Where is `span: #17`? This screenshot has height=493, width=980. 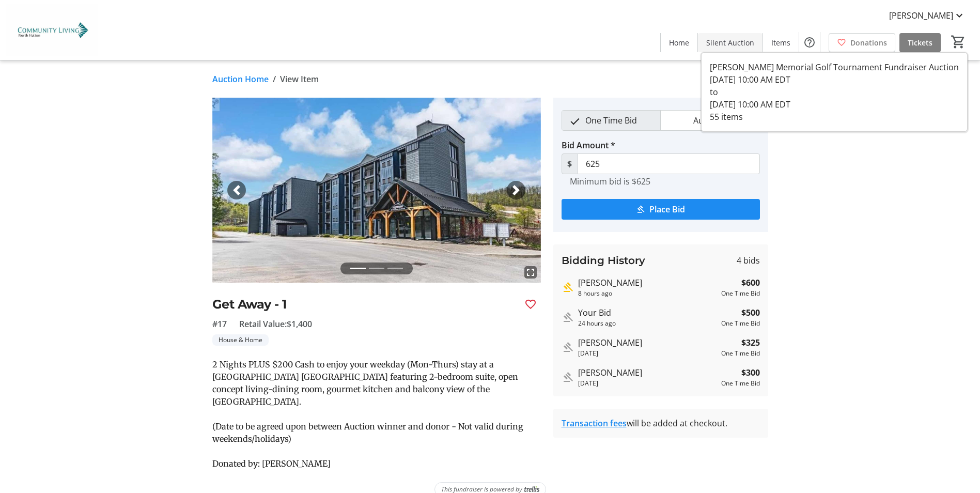 span: #17 is located at coordinates (220, 324).